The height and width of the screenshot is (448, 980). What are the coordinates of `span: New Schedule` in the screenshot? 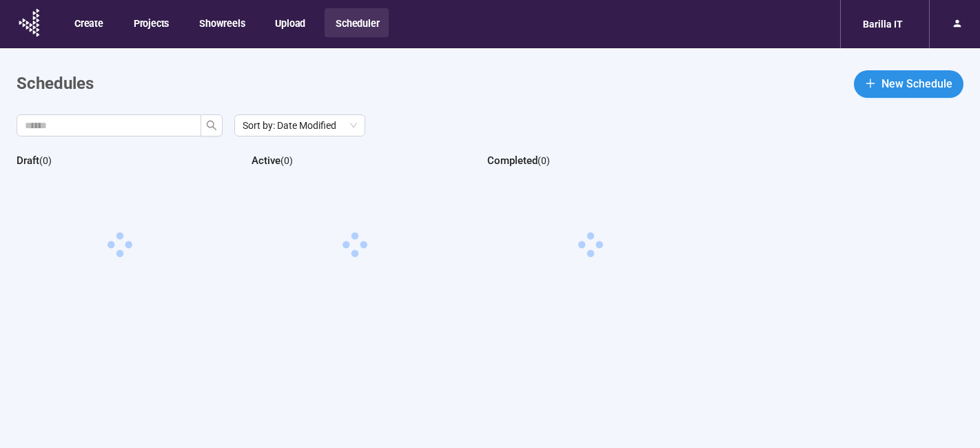 It's located at (916, 83).